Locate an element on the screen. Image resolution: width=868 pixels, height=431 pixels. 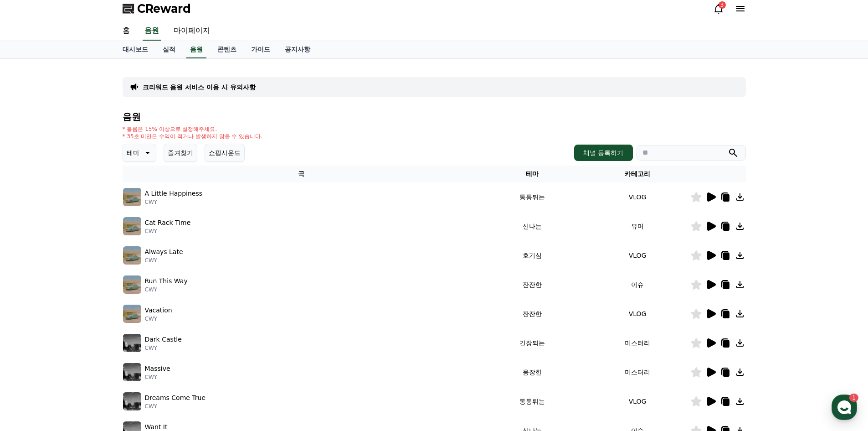
a: CReward is located at coordinates (157, 8).